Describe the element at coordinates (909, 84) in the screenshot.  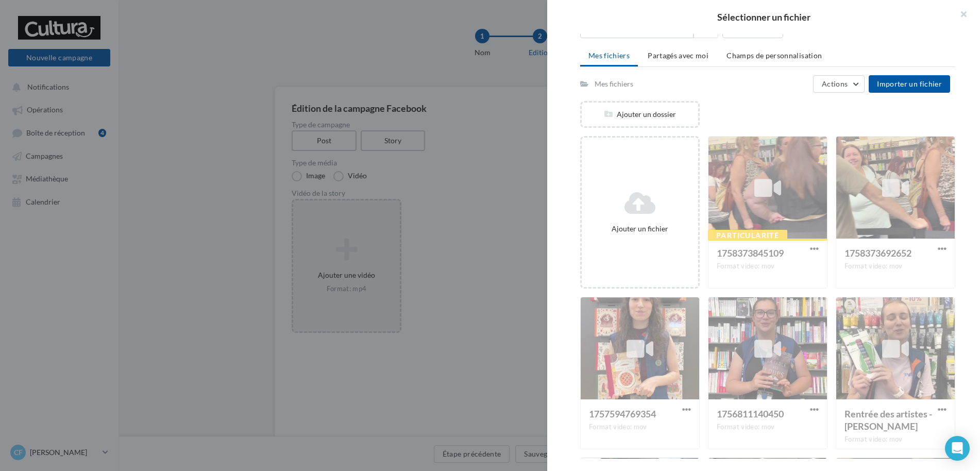
I see `button: Importer un fichier` at that location.